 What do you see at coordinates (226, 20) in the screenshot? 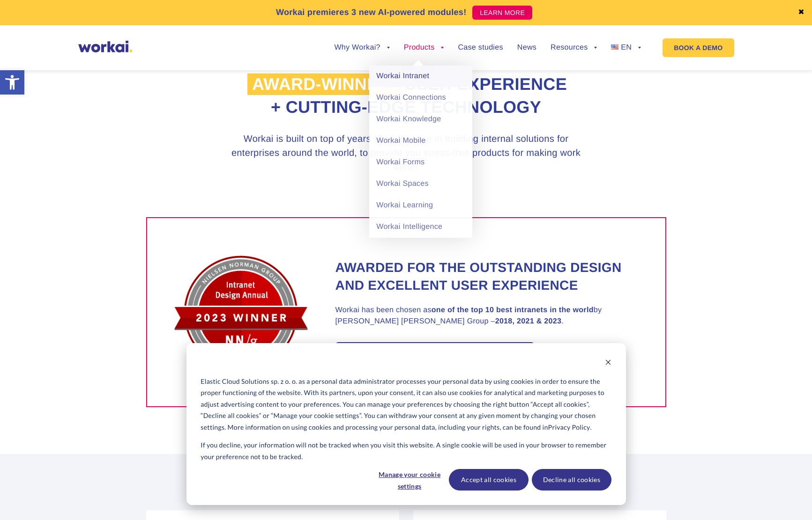
I see `input: you@company.com` at bounding box center [226, 20].